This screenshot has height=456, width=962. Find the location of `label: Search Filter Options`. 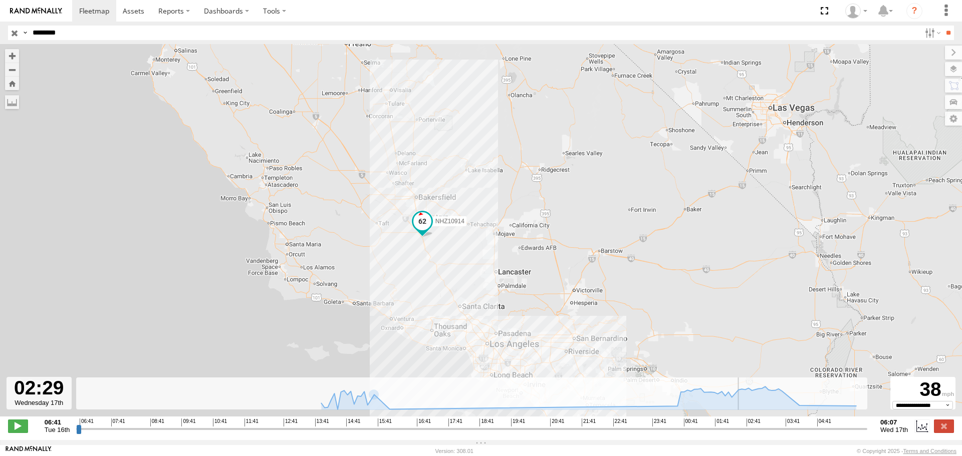

label: Search Filter Options is located at coordinates (931, 33).